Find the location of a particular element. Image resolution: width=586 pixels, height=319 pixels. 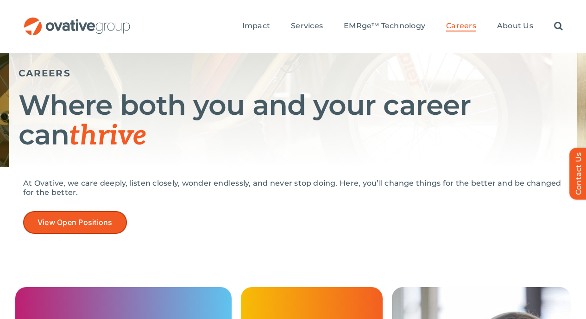

a: Services is located at coordinates (307, 26).